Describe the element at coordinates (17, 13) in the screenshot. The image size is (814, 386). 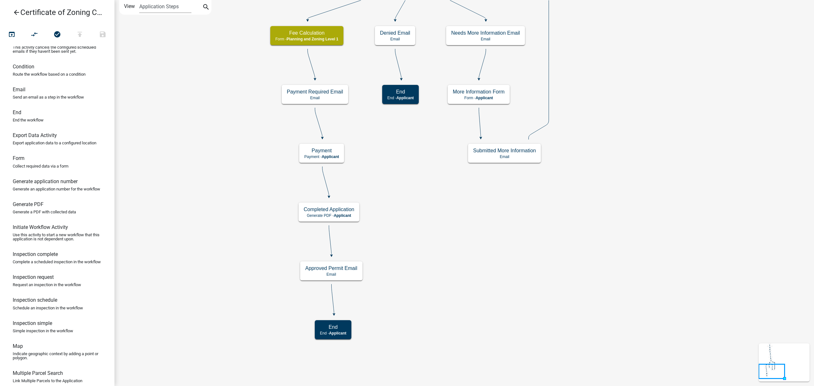
I see `i: arrow_back` at that location.